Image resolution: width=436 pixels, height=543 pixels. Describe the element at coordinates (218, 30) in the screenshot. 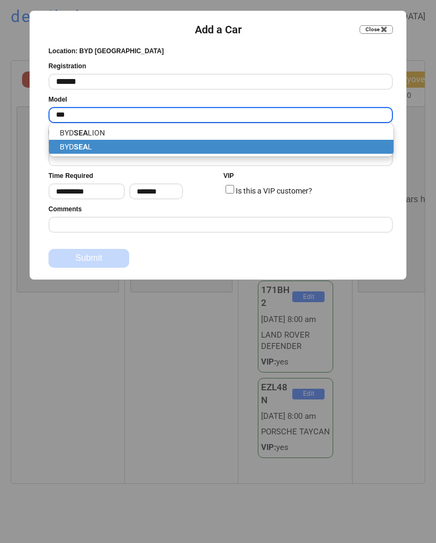

I see `div: Add a Car` at that location.